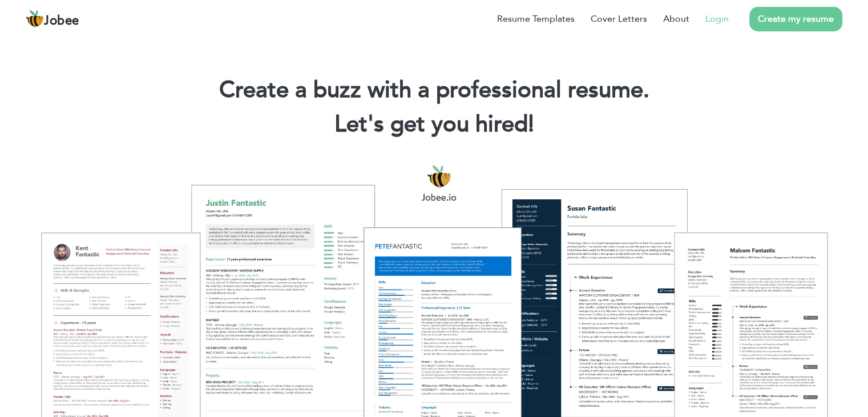  What do you see at coordinates (619, 19) in the screenshot?
I see `a: Cover Letters` at bounding box center [619, 19].